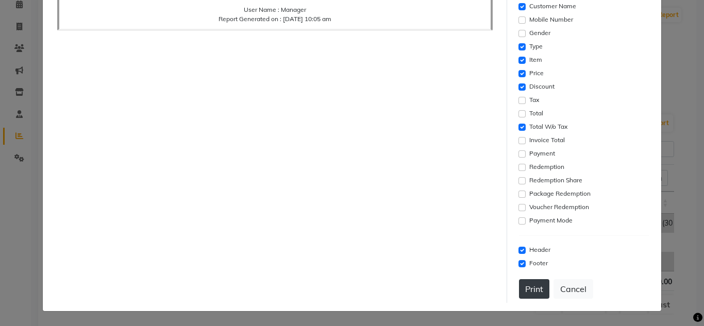 This screenshot has height=326, width=704. I want to click on label: Footer, so click(538, 263).